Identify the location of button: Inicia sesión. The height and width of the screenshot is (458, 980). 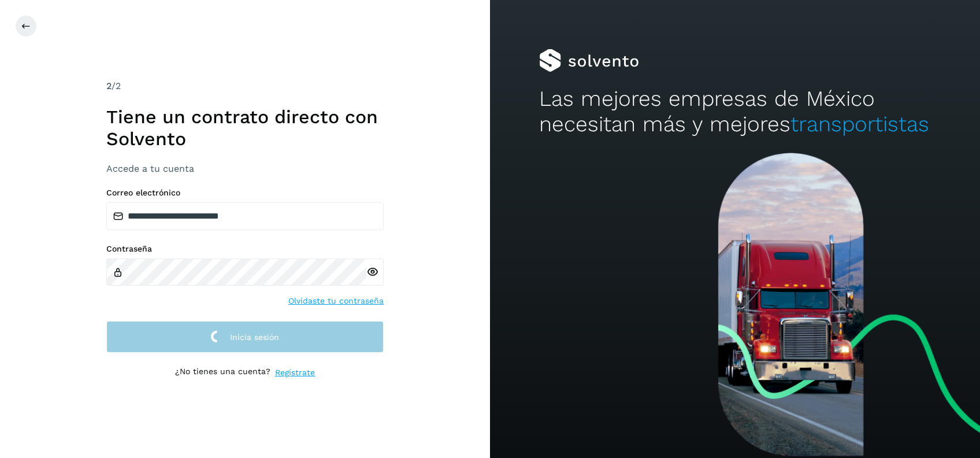
(245, 337).